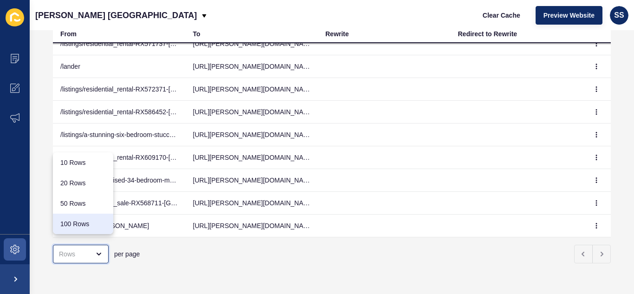  What do you see at coordinates (119, 135) in the screenshot?
I see `td: /listings/a-stunning-six-bedroom-stucco-fronted-townhouse-including-a-beautifully-landscaped-gard...` at bounding box center [119, 135].